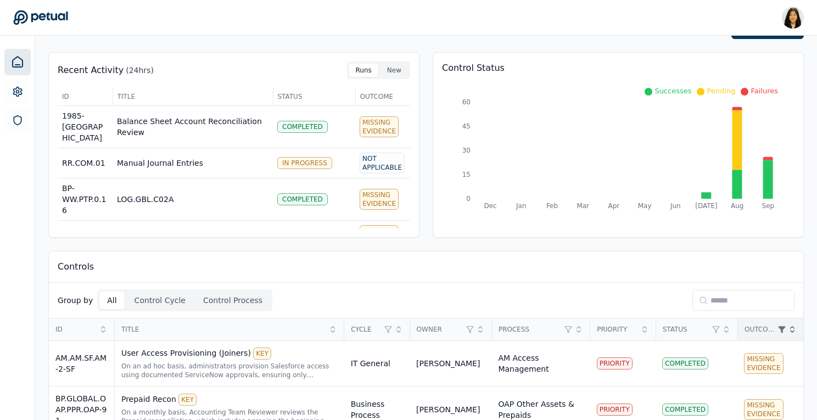 This screenshot has height=420, width=817. Describe the element at coordinates (83, 163) in the screenshot. I see `span: RR.COM.01` at that location.